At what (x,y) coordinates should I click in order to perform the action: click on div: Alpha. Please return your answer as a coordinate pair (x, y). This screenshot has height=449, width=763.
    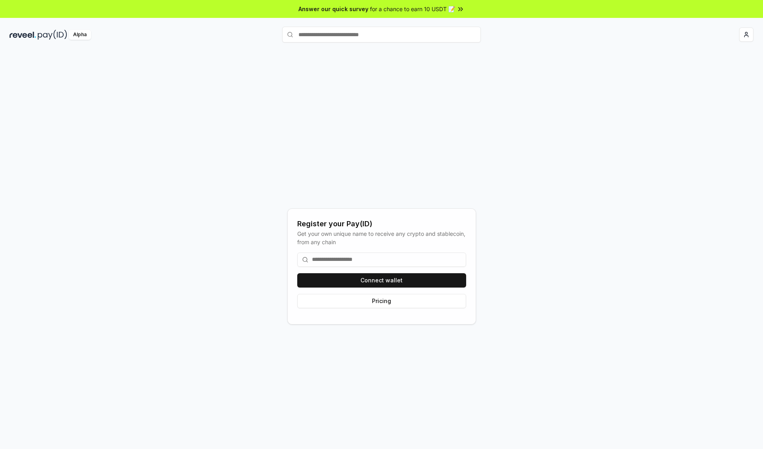
    Looking at the image, I should click on (80, 35).